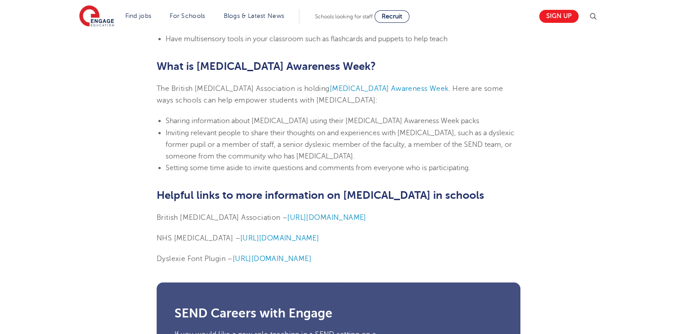 The width and height of the screenshot is (677, 334). Describe the element at coordinates (559, 16) in the screenshot. I see `a: Sign up` at that location.